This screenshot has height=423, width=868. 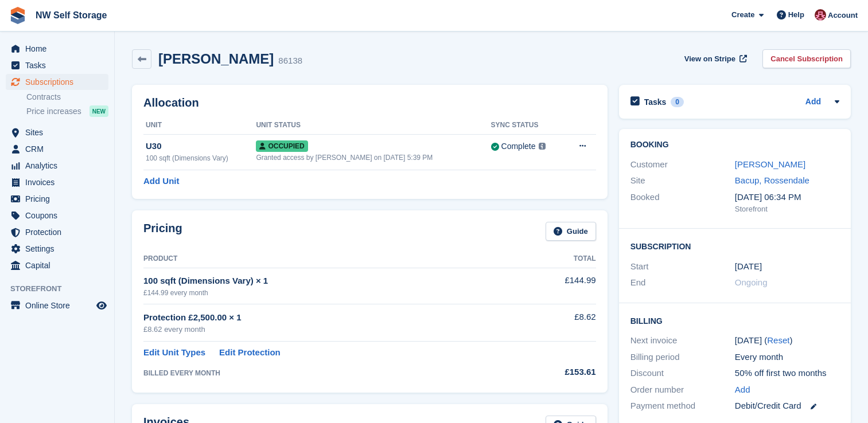 What do you see at coordinates (796, 15) in the screenshot?
I see `span: Help` at bounding box center [796, 15].